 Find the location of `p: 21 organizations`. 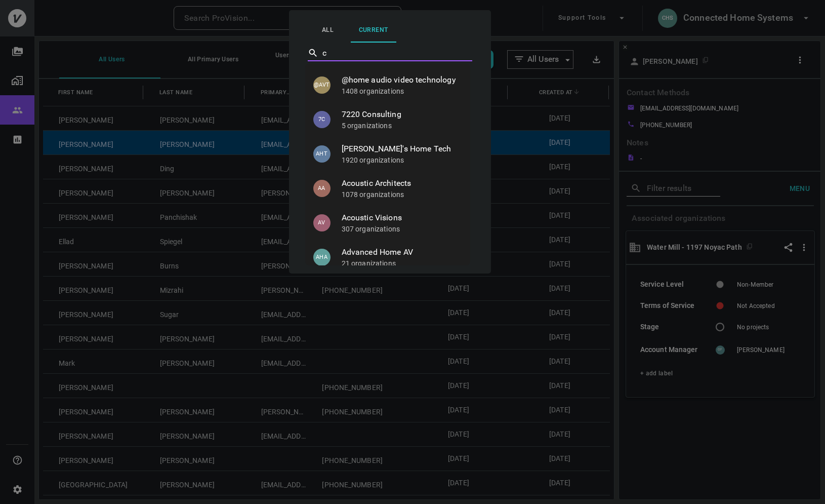

p: 21 organizations is located at coordinates (402, 263).